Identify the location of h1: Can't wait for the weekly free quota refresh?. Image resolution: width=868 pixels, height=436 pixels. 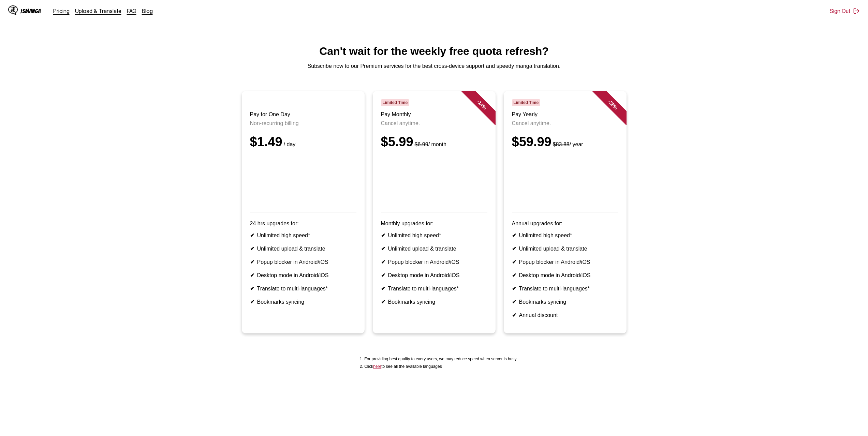
(434, 51).